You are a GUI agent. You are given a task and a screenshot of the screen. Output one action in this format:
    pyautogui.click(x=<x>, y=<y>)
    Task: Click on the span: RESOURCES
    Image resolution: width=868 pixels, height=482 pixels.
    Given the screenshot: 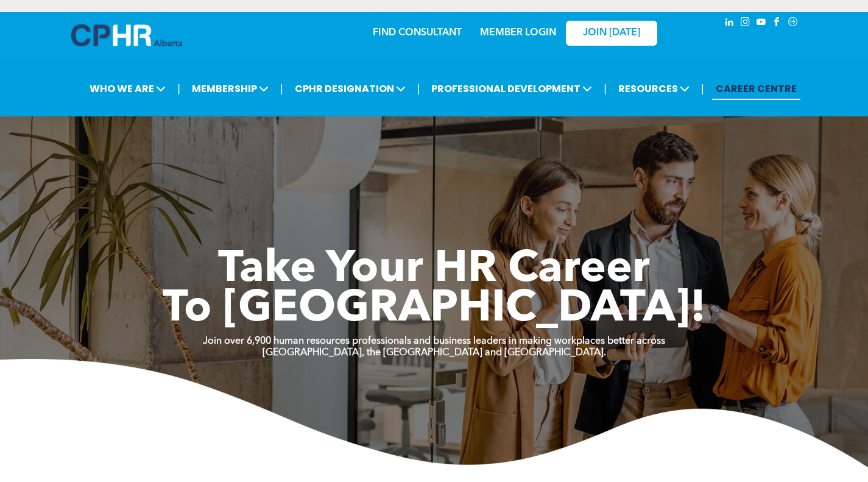 What is the action you would take?
    pyautogui.click(x=654, y=89)
    